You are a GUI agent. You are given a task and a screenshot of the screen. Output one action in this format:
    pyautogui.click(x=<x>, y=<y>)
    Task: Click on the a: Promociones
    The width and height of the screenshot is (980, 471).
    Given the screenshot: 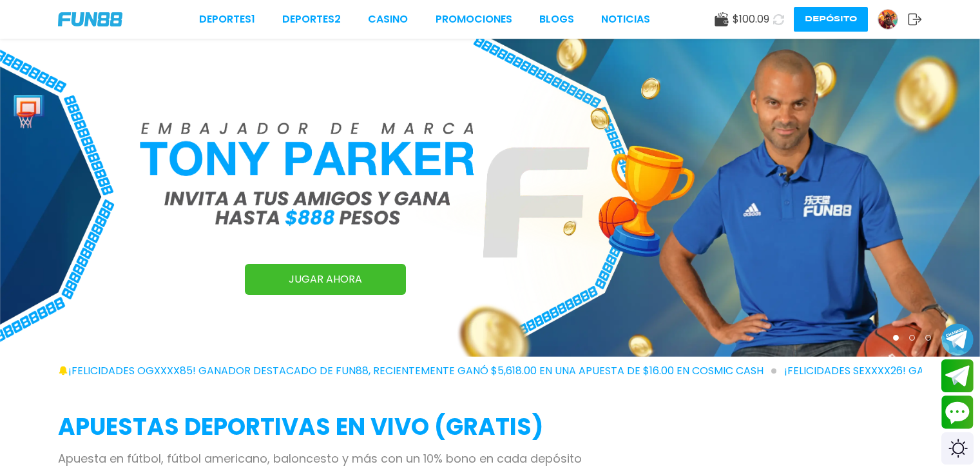 What is the action you would take?
    pyautogui.click(x=474, y=20)
    